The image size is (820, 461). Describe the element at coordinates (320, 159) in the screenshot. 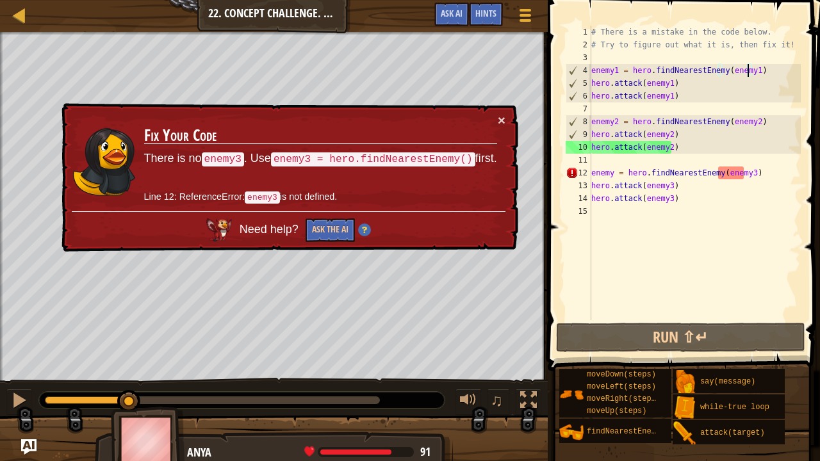

I see `p: There is no . Use first.` at that location.